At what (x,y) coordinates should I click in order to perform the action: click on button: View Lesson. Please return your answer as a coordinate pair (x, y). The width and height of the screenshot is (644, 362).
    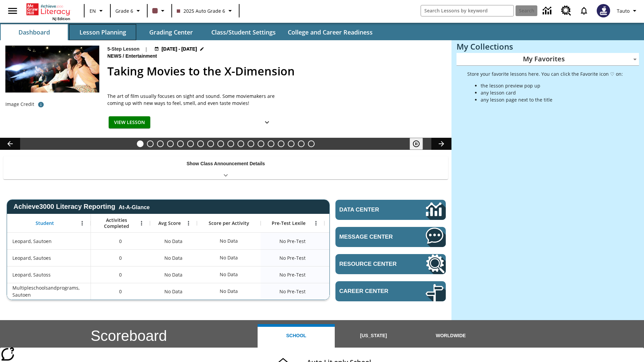
    Looking at the image, I should click on (130, 122).